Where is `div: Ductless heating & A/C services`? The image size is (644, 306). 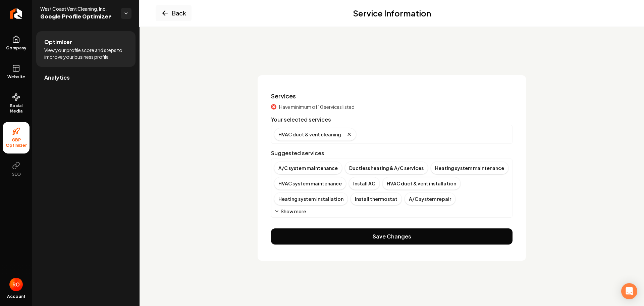
div: Ductless heating & A/C services is located at coordinates (386, 168).